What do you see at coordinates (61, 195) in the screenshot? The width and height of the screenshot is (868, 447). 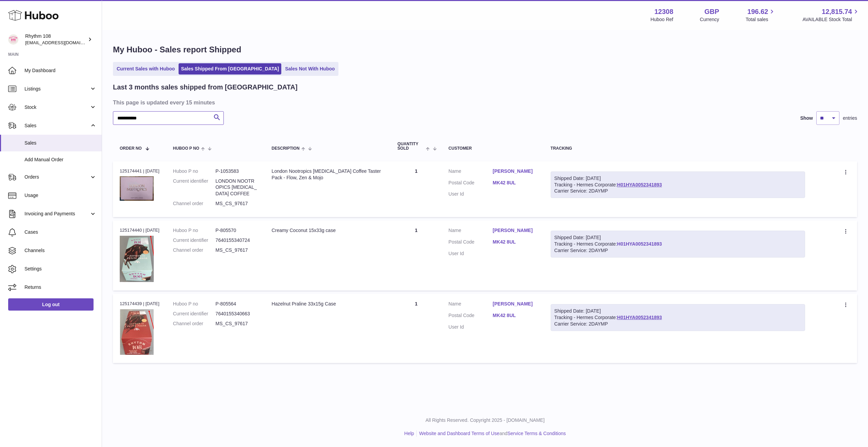 I see `span: Usage` at bounding box center [61, 195].